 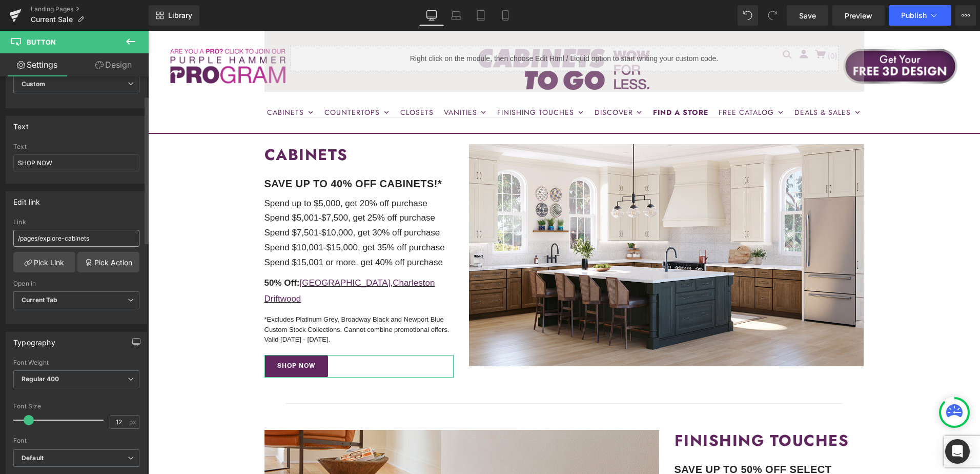 What do you see at coordinates (858, 15) in the screenshot?
I see `span: Preview` at bounding box center [858, 15].